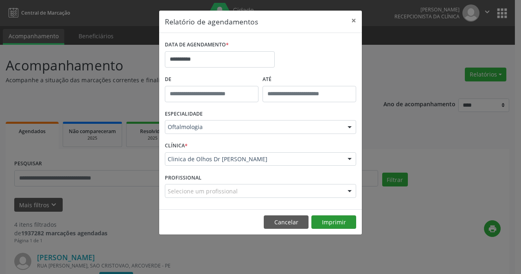 This screenshot has height=274, width=521. What do you see at coordinates (211, 22) in the screenshot?
I see `h5: Relatório de agendamentos` at bounding box center [211, 22].